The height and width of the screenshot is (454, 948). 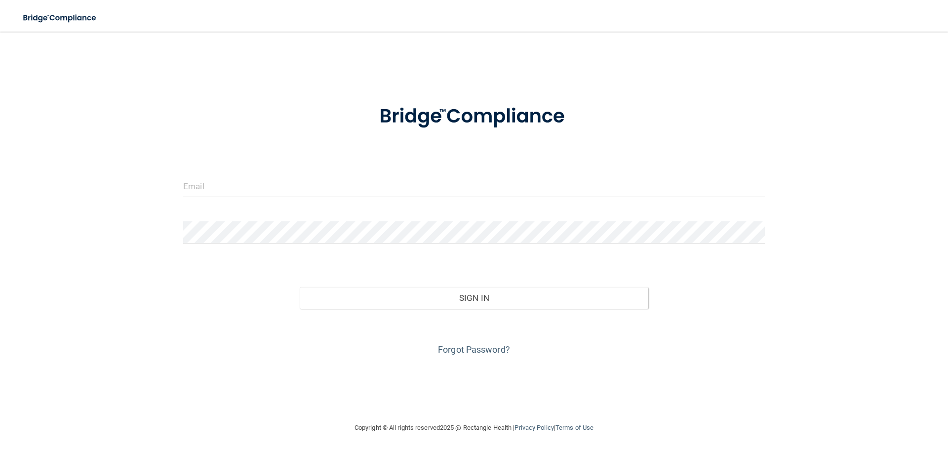 I want to click on a: Forgot Password?, so click(x=474, y=349).